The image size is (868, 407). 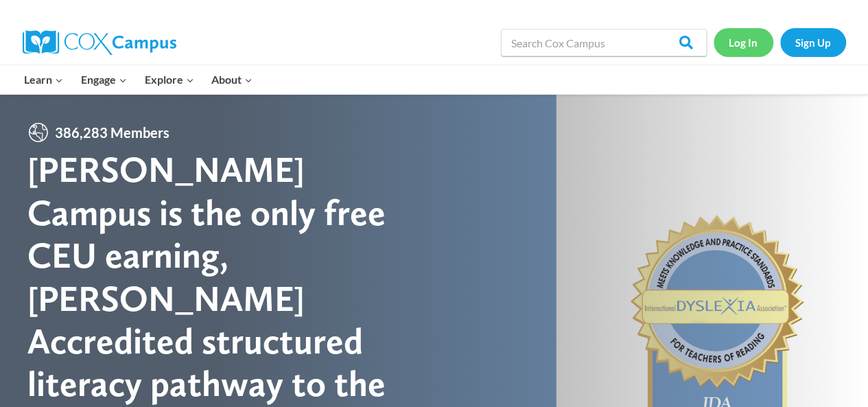 I want to click on span: 386,283 Members, so click(x=112, y=133).